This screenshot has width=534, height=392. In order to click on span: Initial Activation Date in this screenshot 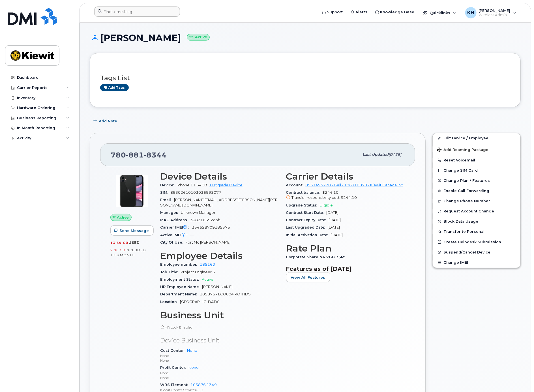, I will do `click(308, 235)`.